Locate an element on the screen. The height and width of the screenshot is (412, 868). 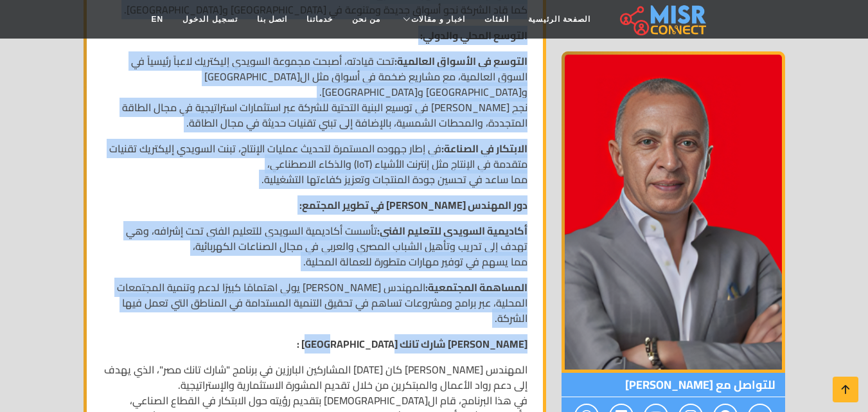
strong: الابتكار في الصناعة: is located at coordinates (484, 148).